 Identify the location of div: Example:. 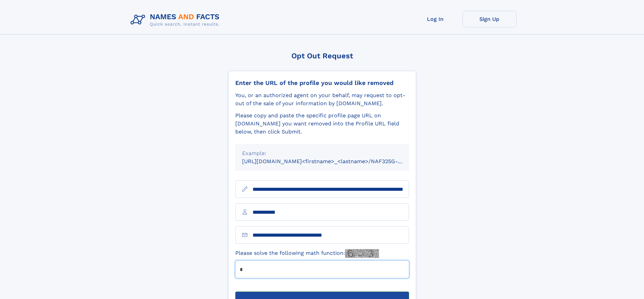
(322, 153).